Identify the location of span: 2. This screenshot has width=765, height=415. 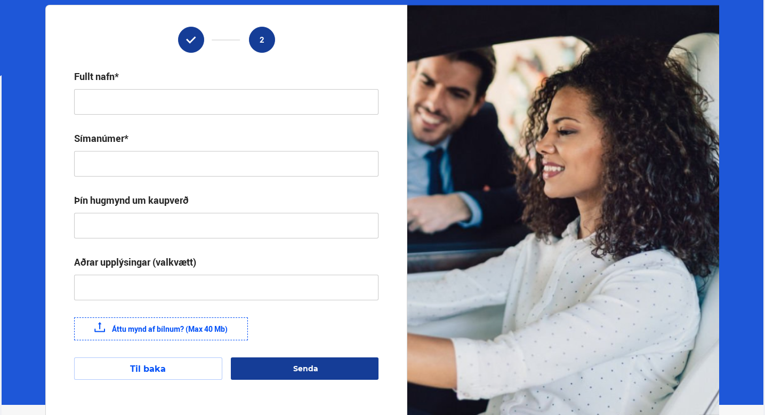
(262, 39).